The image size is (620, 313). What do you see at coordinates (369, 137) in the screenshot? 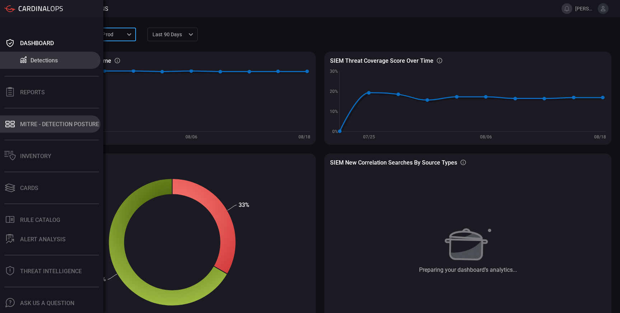
I see `text: 07/25` at bounding box center [369, 137].